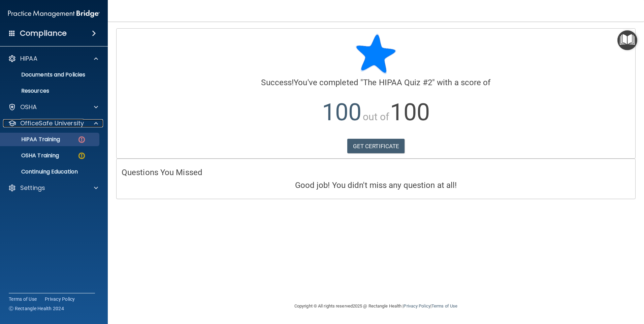 The image size is (644, 324). Describe the element at coordinates (52, 123) in the screenshot. I see `p: OfficeSafe University` at that location.